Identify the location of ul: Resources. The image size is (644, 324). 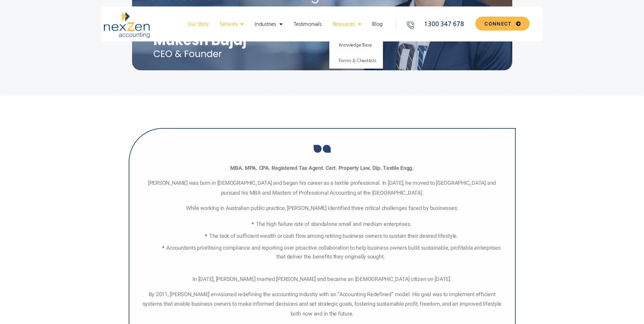
(357, 53).